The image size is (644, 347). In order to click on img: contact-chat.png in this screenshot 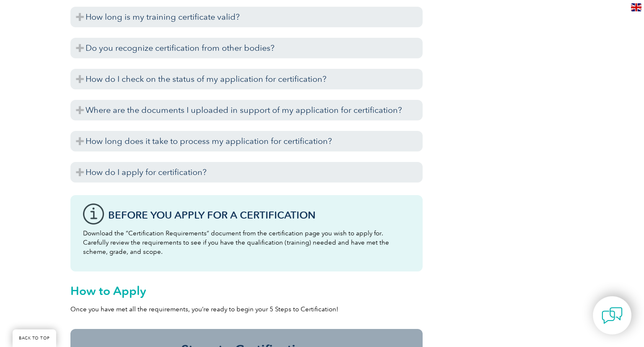, I will do `click(612, 315)`.